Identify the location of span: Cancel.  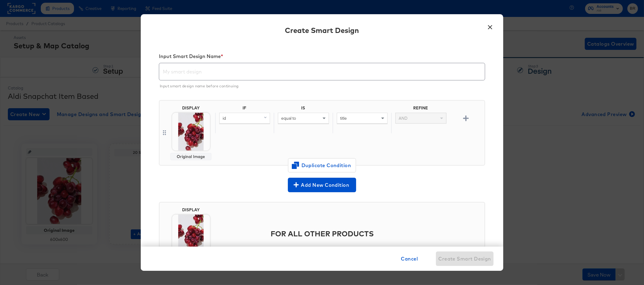
(410, 258).